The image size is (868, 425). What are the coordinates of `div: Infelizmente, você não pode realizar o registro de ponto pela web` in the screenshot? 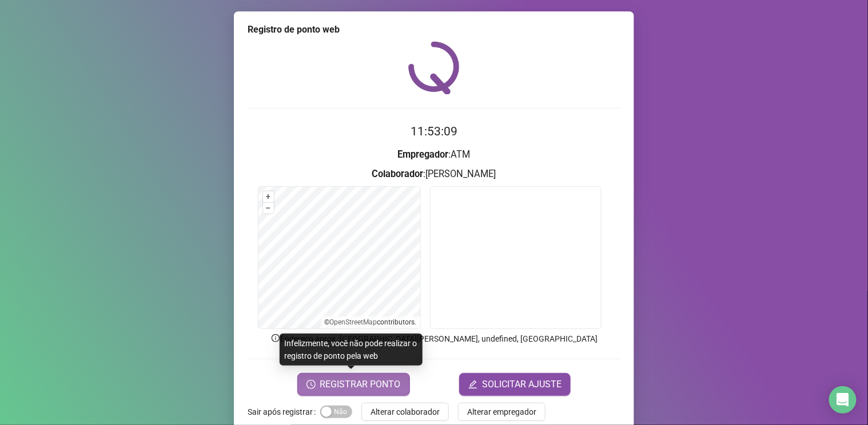 It's located at (351, 350).